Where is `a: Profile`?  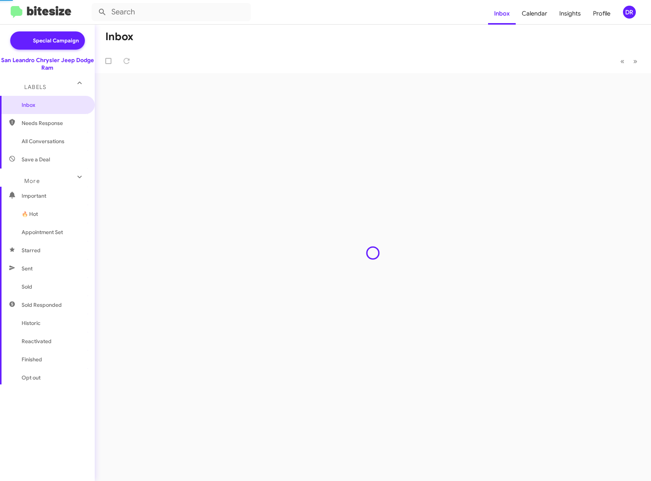 a: Profile is located at coordinates (602, 14).